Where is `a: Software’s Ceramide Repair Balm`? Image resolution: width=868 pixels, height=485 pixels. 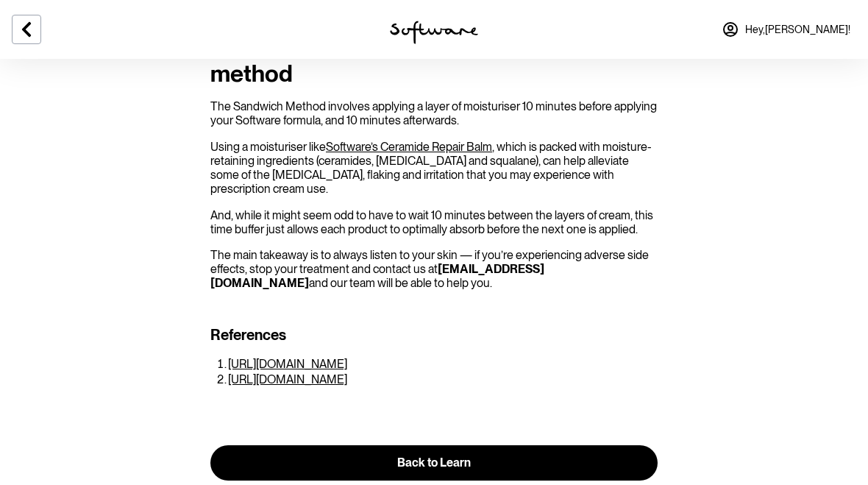 a: Software’s Ceramide Repair Balm is located at coordinates (409, 147).